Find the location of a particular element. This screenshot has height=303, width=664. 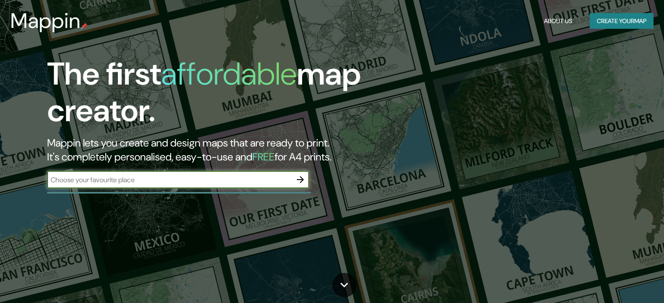

button: About Us is located at coordinates (558, 21).